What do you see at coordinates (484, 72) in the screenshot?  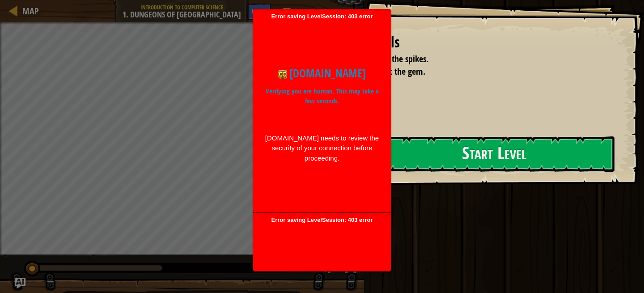 I see `li: Collect the gem.` at bounding box center [484, 72].